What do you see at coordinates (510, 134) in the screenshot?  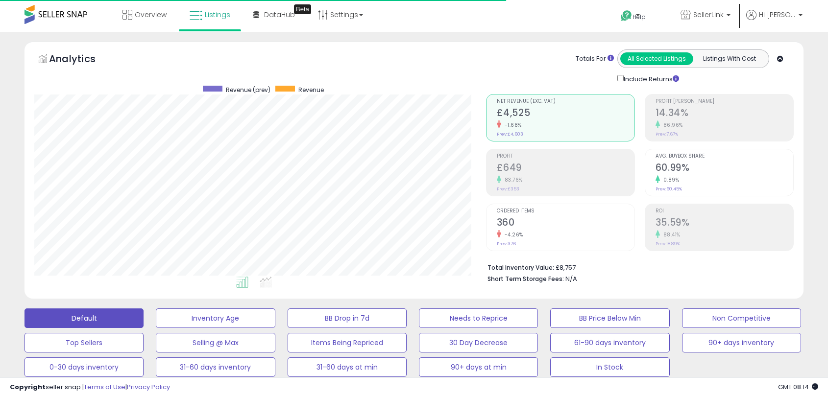 I see `small: Prev: £4,603` at bounding box center [510, 134].